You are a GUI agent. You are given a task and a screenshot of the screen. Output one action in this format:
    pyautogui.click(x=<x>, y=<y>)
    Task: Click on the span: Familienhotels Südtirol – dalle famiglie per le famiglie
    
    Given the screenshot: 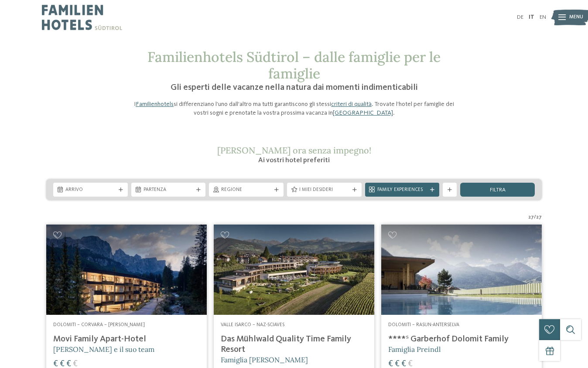 What is the action you would take?
    pyautogui.click(x=294, y=65)
    